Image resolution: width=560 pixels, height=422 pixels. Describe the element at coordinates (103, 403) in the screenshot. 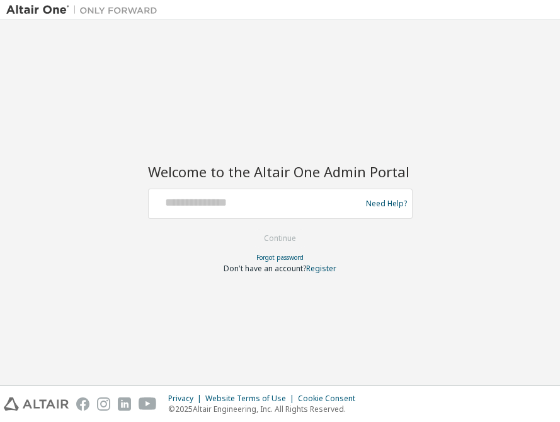

I see `img: instagram.svg` at that location.